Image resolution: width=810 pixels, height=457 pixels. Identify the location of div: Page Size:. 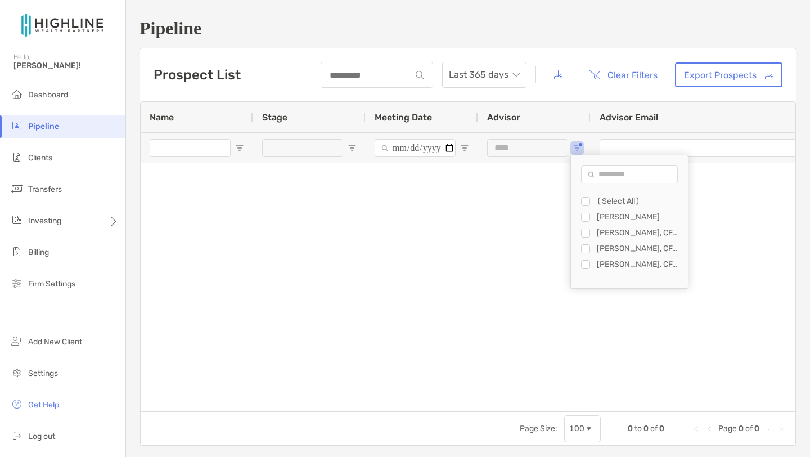
(538, 428).